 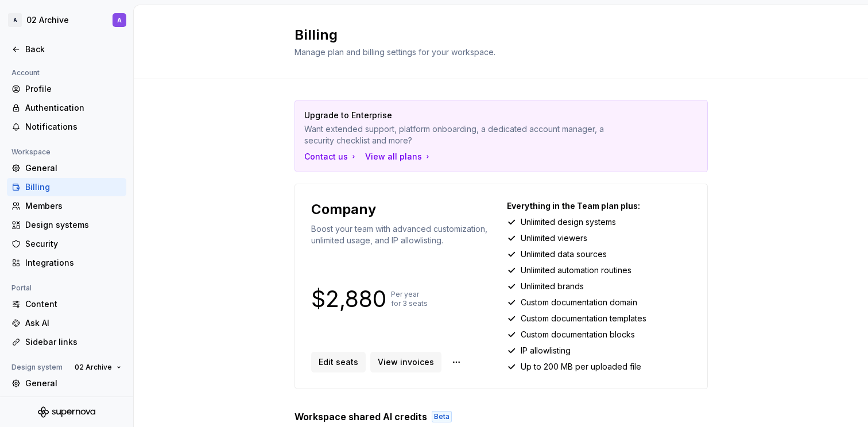 I want to click on div: Design system, so click(x=37, y=367).